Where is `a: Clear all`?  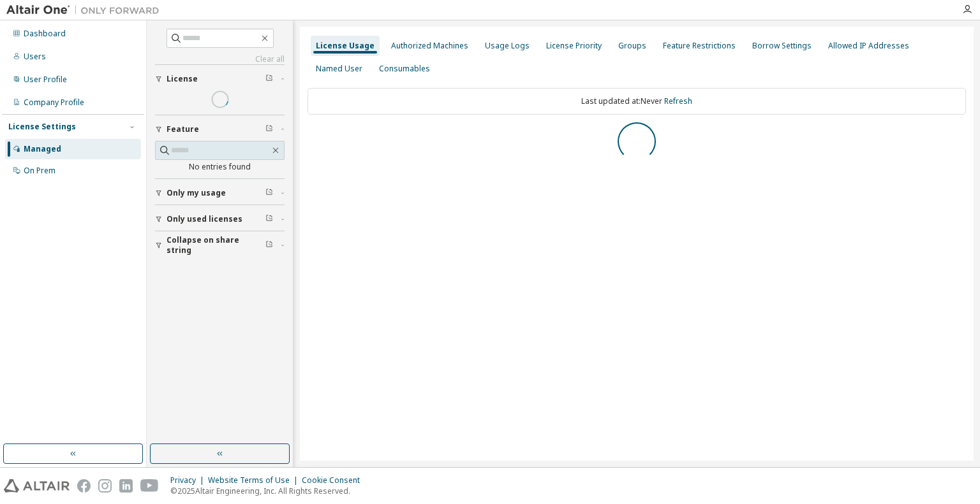
a: Clear all is located at coordinates (219, 59).